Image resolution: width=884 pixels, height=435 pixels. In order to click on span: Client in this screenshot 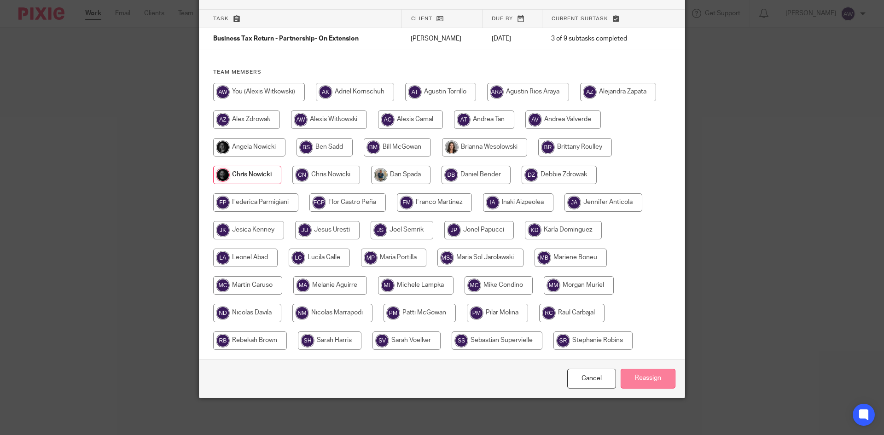, I will do `click(422, 18)`.